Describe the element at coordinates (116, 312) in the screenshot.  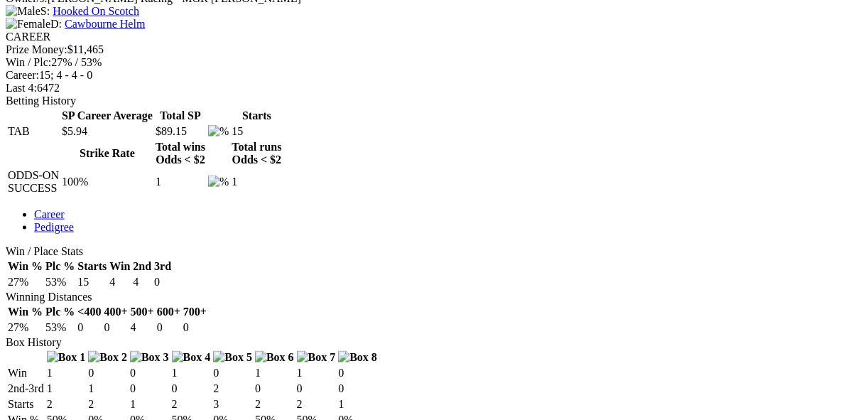
I see `th: 400+` at that location.